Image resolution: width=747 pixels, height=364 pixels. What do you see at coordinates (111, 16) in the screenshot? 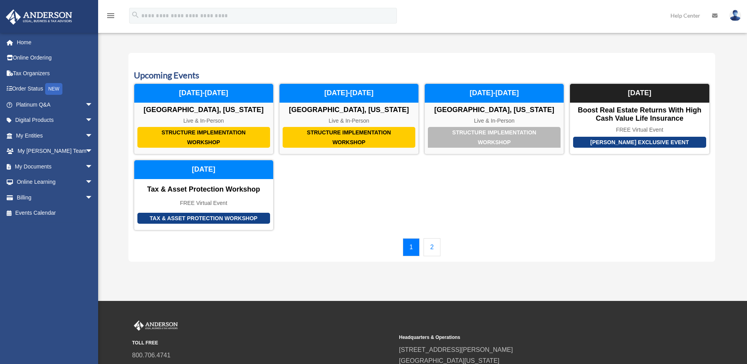
I see `i: menu` at bounding box center [111, 16].